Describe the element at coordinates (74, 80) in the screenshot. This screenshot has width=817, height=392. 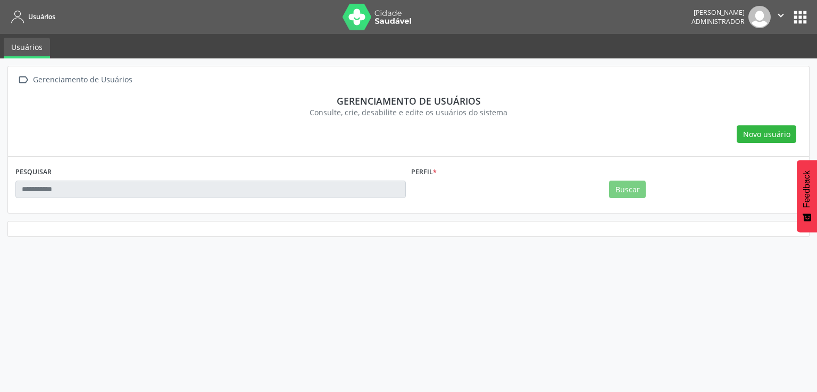
I see `a:  Gerenciamento de Usuários` at that location.